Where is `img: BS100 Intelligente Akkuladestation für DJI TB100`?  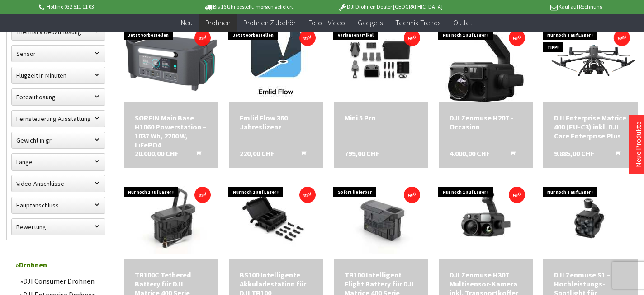 img: BS100 Intelligente Akkuladestation für DJI TB100 is located at coordinates (276, 219).